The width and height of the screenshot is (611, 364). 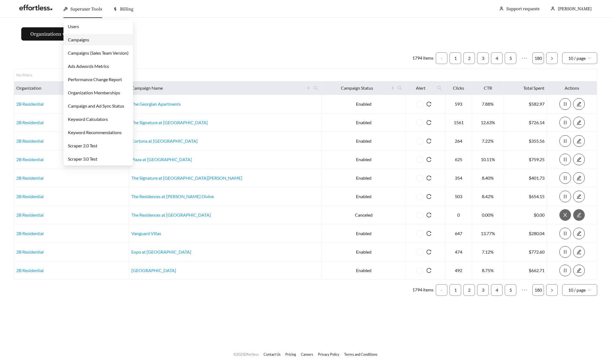 What do you see at coordinates (552, 58) in the screenshot?
I see `span: right` at bounding box center [552, 58].